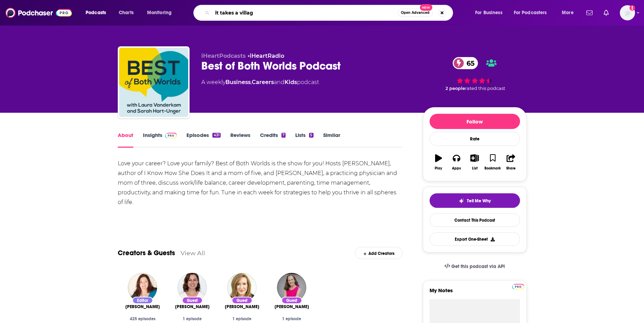 This screenshot has width=644, height=323. I want to click on a: Lists5, so click(304, 140).